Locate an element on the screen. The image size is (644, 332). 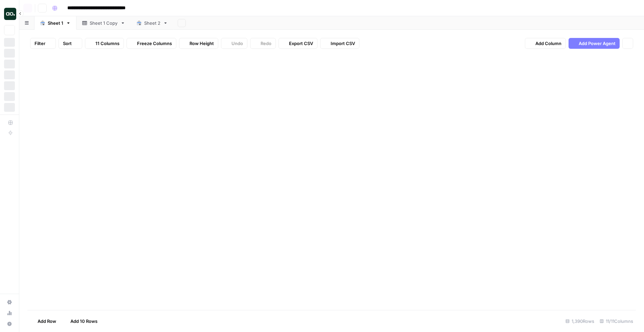
div: 1,390 Rows is located at coordinates (580, 321).